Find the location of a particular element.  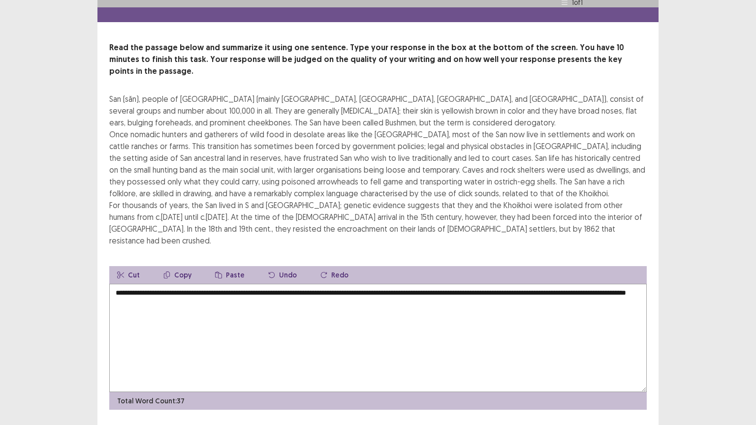

button: Copy is located at coordinates (177, 275).